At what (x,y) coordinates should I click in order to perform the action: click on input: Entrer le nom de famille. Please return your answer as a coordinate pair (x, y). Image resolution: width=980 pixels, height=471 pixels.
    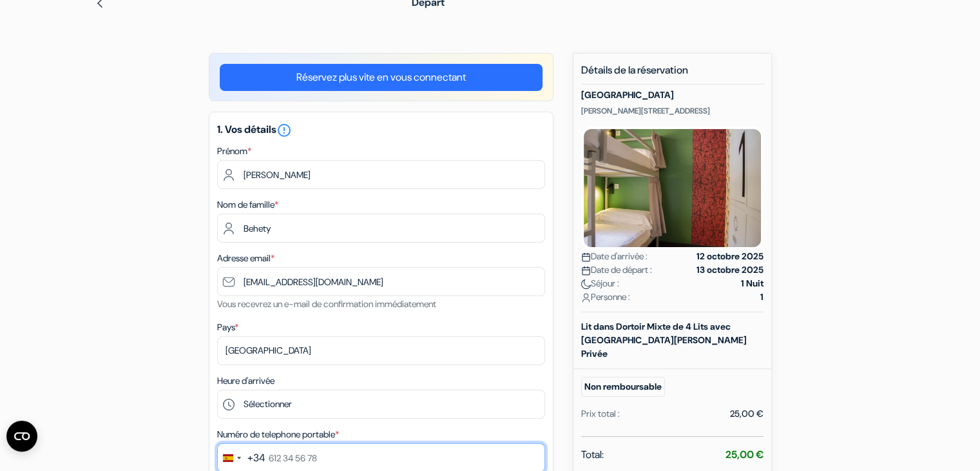
    Looking at the image, I should click on (381, 228).